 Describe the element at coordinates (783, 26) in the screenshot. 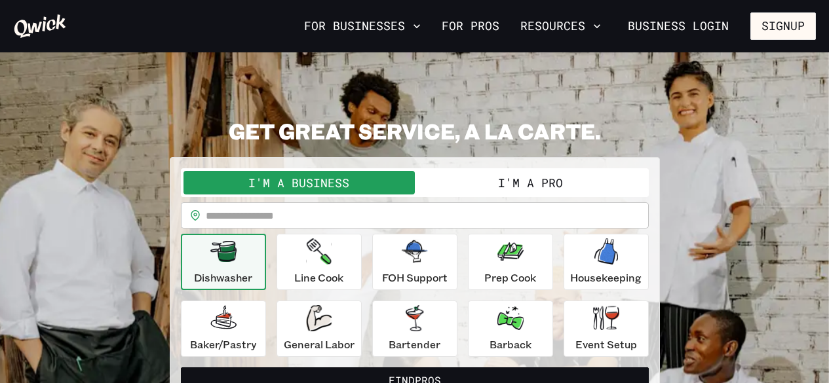

I see `button: Signup` at that location.